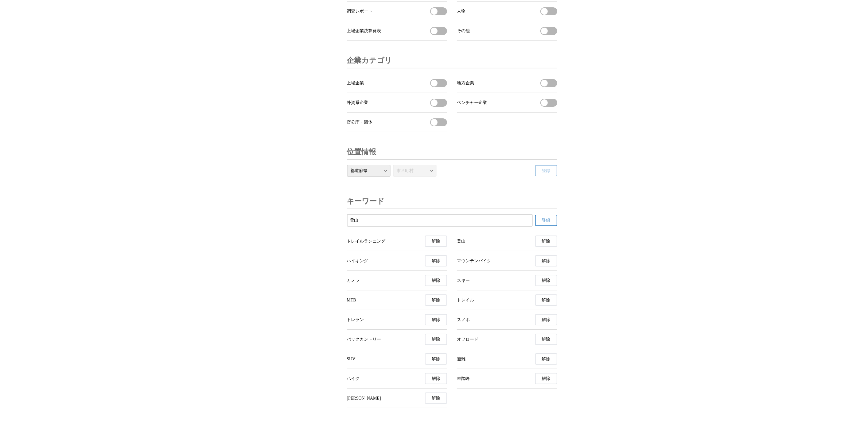  Describe the element at coordinates (436, 261) in the screenshot. I see `button: ハイキングの受信を解除` at that location.